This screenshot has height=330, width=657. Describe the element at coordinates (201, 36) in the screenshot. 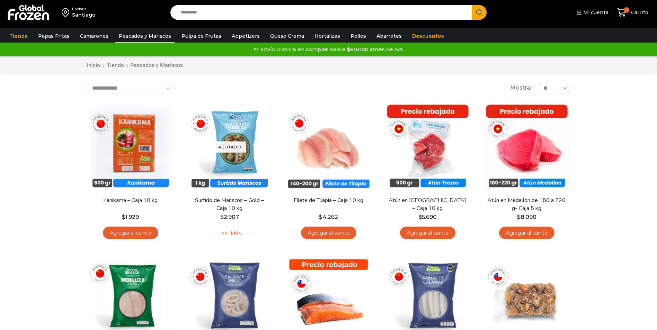

I see `a: Pulpa de Frutas` at that location.